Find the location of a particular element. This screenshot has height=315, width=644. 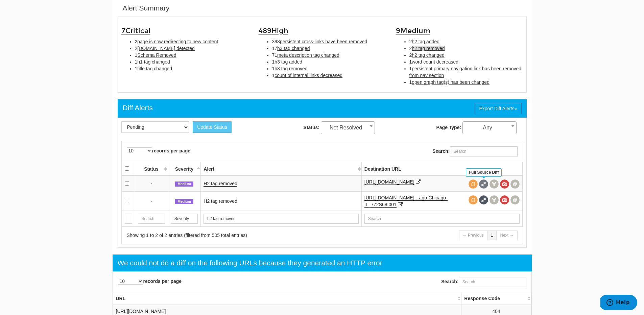

li: 398 is located at coordinates (329, 42).